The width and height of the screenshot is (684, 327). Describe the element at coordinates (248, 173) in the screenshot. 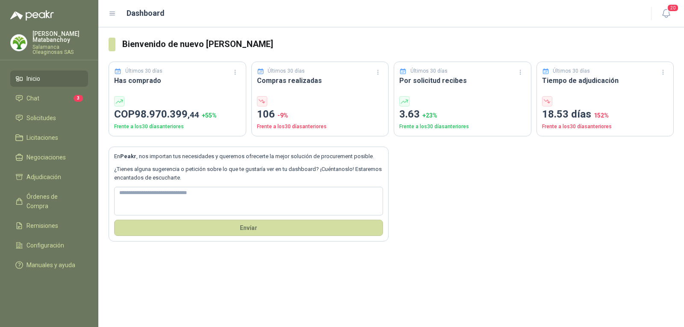

I see `p: ¿Tienes alguna sugerencia o petición sobre lo que te gustaría ver en tu dashboard? ¡Cuéntanoslo! ...` at that location.